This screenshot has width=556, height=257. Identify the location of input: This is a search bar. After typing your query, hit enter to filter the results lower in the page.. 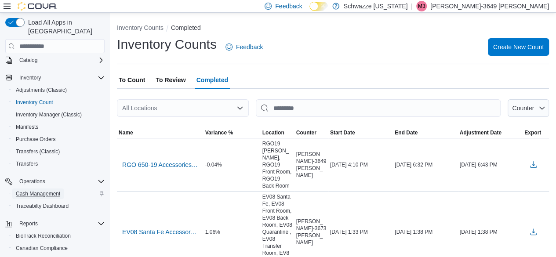
(378, 108).